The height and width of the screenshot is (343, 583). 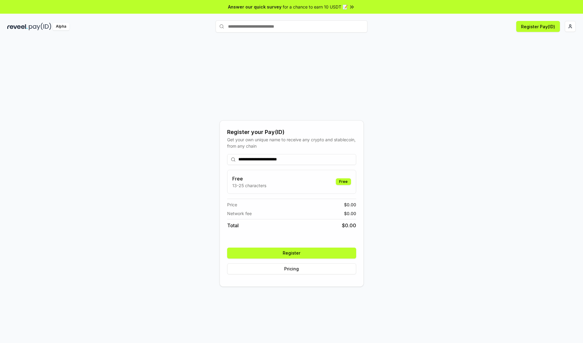 What do you see at coordinates (61, 26) in the screenshot?
I see `div: Alpha` at bounding box center [61, 26].